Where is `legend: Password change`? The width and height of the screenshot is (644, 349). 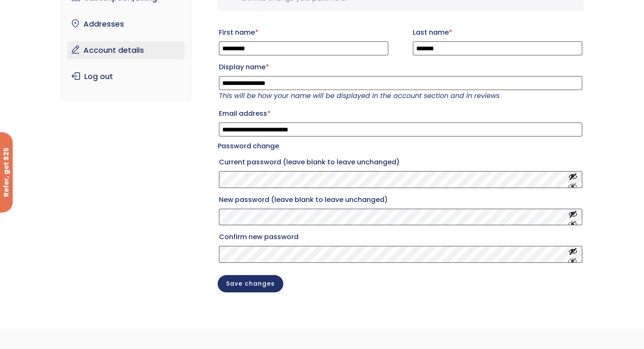
legend: Password change is located at coordinates (248, 146).